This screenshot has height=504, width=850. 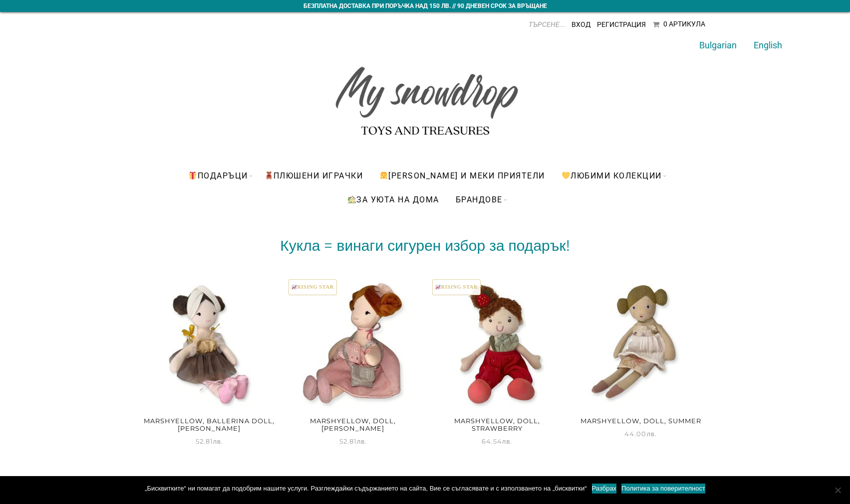 I want to click on a: ПЛЮШЕНИ ИГРАЧКИ, so click(x=314, y=175).